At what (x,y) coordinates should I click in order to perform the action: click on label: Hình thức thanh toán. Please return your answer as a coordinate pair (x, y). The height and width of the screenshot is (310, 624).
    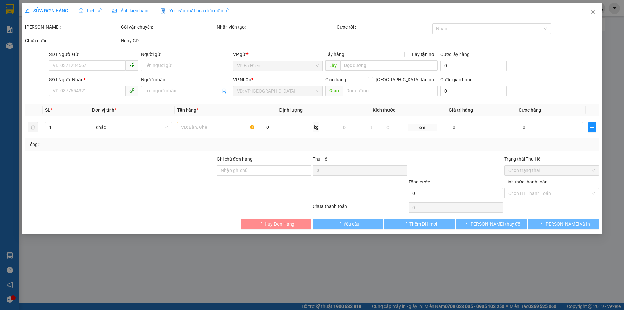
    Looking at the image, I should click on (526, 182).